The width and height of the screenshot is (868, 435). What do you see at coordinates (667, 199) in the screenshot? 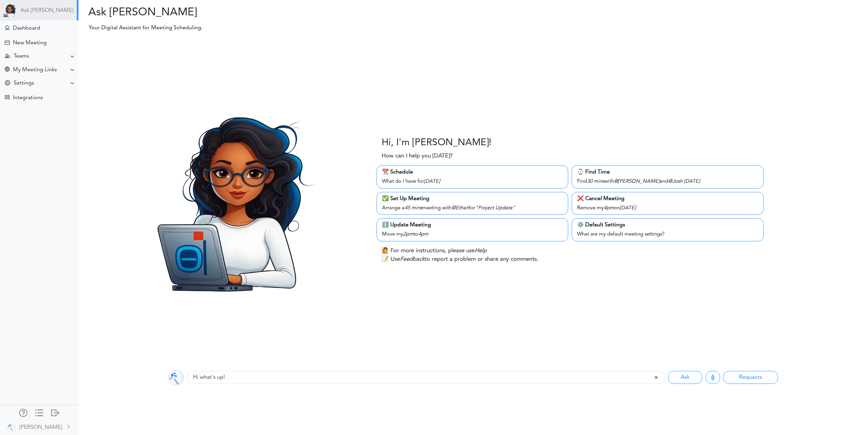
I see `div: ❌ Cancel Meeting` at bounding box center [667, 199].